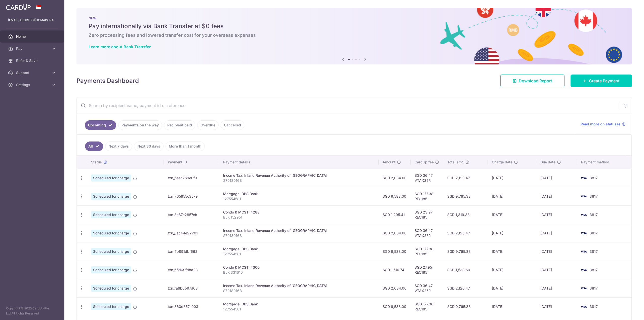  I want to click on td: txn_8e87e2857cb, so click(191, 215).